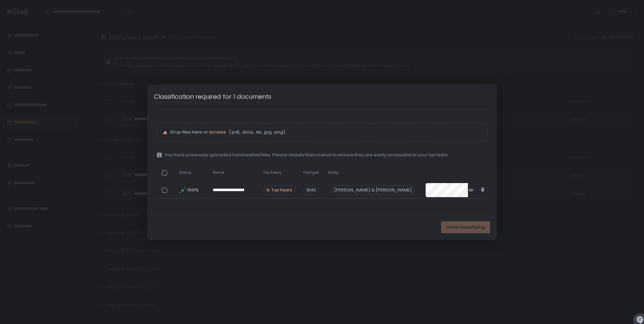  What do you see at coordinates (192, 190) in the screenshot?
I see `span: 100%` at bounding box center [192, 190].